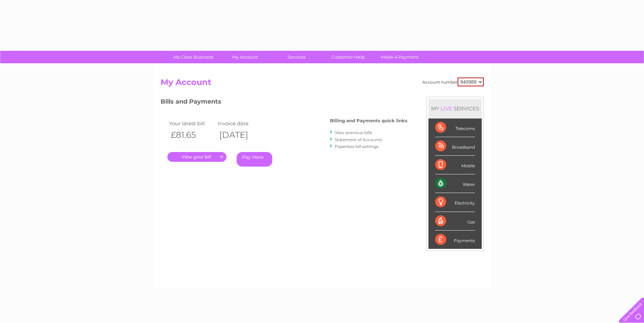 The height and width of the screenshot is (323, 644). What do you see at coordinates (353, 133) in the screenshot?
I see `a: View previous bills` at bounding box center [353, 133].